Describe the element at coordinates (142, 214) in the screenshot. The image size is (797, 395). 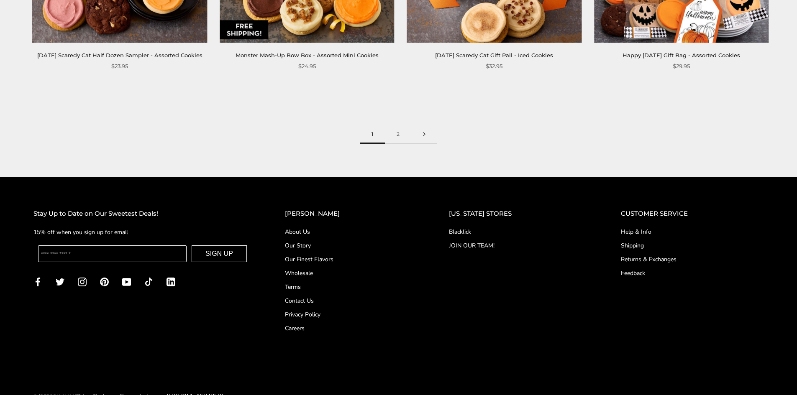
I see `h2: Stay Up to Date on Our Sweetest Deals!` at that location.